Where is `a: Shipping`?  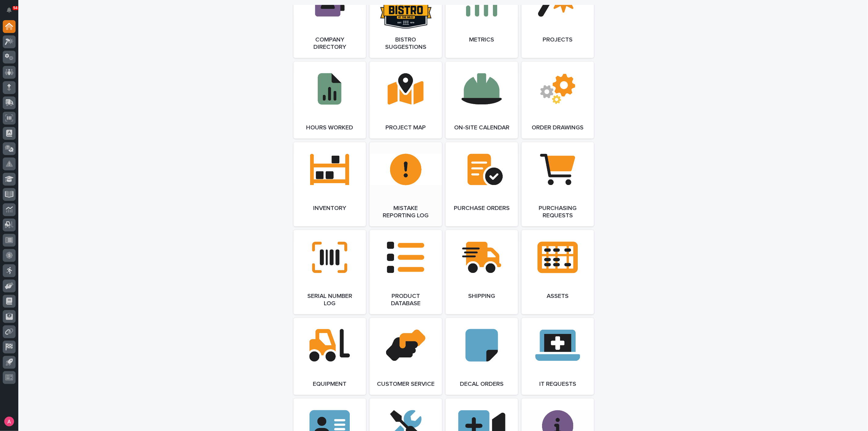
a: Shipping is located at coordinates (482, 272).